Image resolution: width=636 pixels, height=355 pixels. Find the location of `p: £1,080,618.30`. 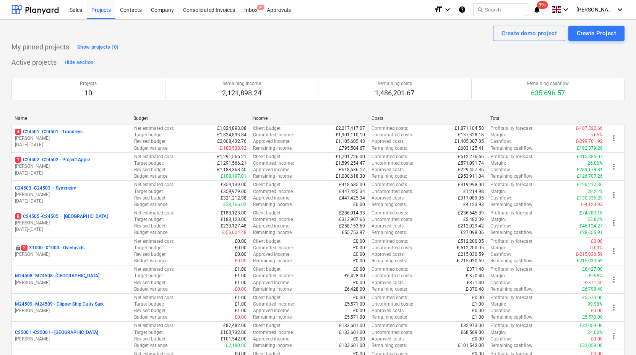

p: £1,080,618.30 is located at coordinates (350, 176).